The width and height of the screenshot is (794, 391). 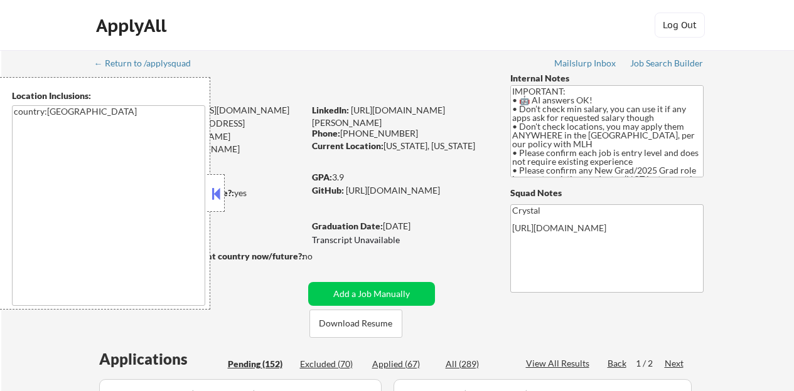 I want to click on div: 3.9, so click(x=401, y=178).